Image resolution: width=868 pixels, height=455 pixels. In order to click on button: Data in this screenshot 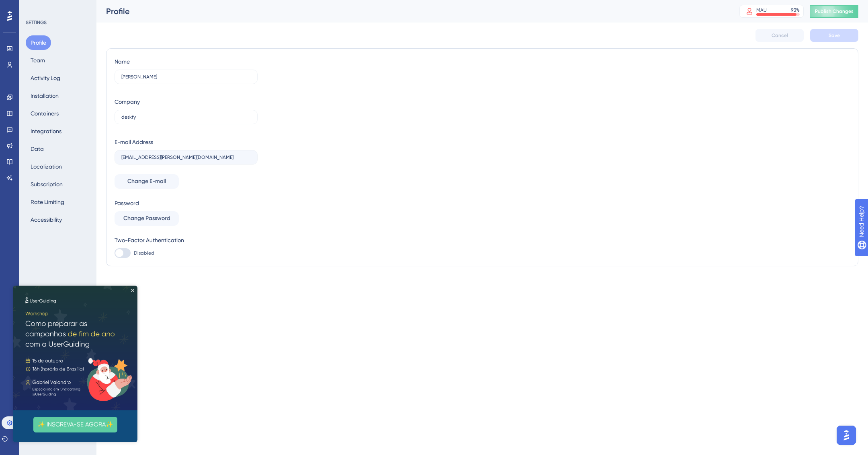, I will do `click(37, 149)`.